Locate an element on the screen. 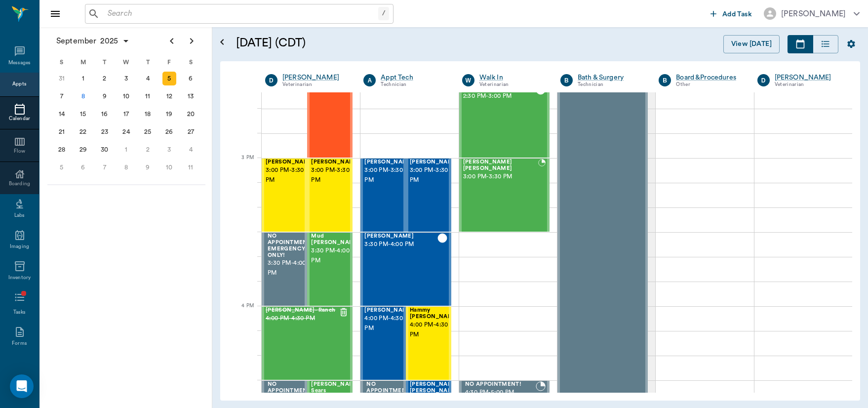  div: Wednesday, September 24, 2025 is located at coordinates (127, 132).